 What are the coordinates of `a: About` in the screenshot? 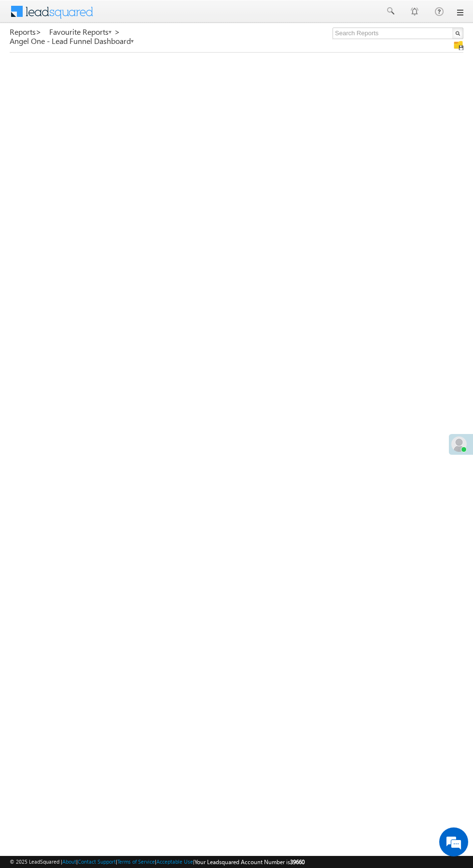 It's located at (69, 861).